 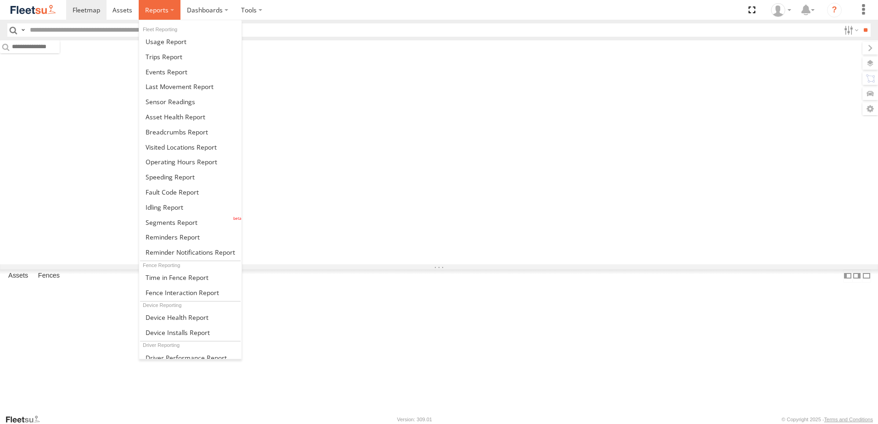 What do you see at coordinates (870, 109) in the screenshot?
I see `label: Map Settings` at bounding box center [870, 109].